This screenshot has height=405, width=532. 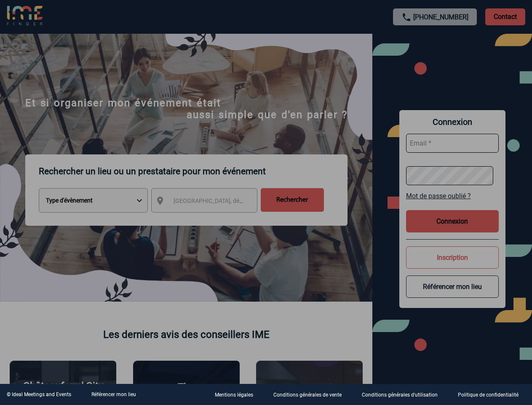 What do you see at coordinates (311, 394) in the screenshot?
I see `a: Conditions générales de vente` at bounding box center [311, 394].